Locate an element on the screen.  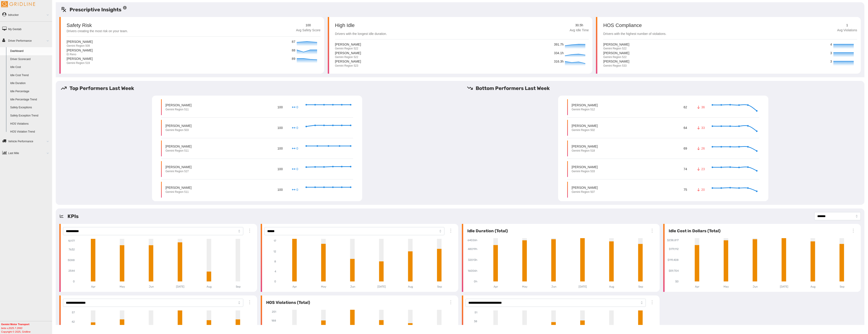
p: 316.3h is located at coordinates (559, 62).